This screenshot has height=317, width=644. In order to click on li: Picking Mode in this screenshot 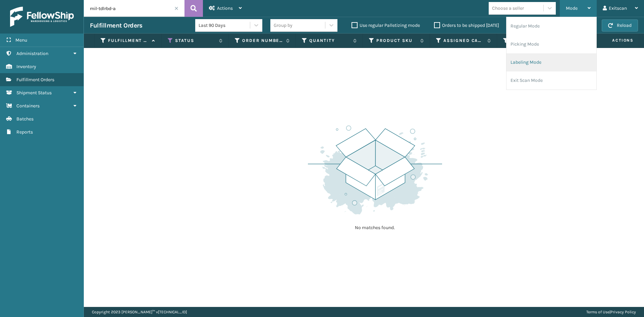, I will do `click(551, 44)`.